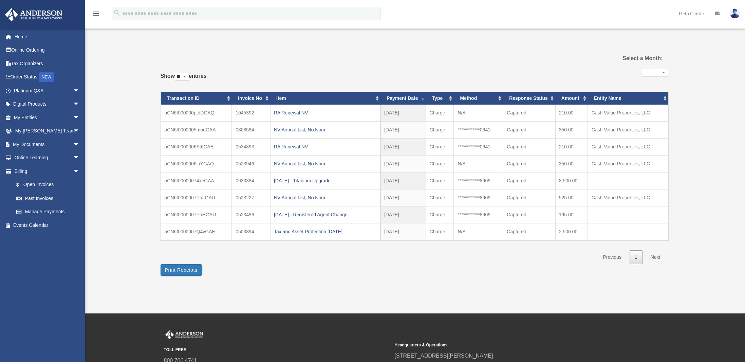 The height and width of the screenshot is (362, 745). Describe the element at coordinates (196, 130) in the screenshot. I see `td: aCN6f0000005moqGAA` at that location.